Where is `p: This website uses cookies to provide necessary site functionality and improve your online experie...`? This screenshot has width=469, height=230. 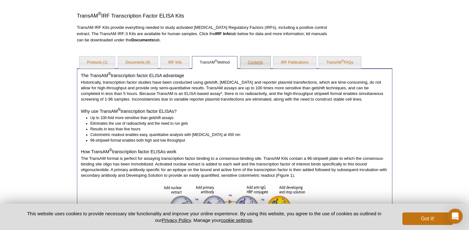 p: This website uses cookies to provide necessary site functionality and improve your online experie... is located at coordinates (204, 217).